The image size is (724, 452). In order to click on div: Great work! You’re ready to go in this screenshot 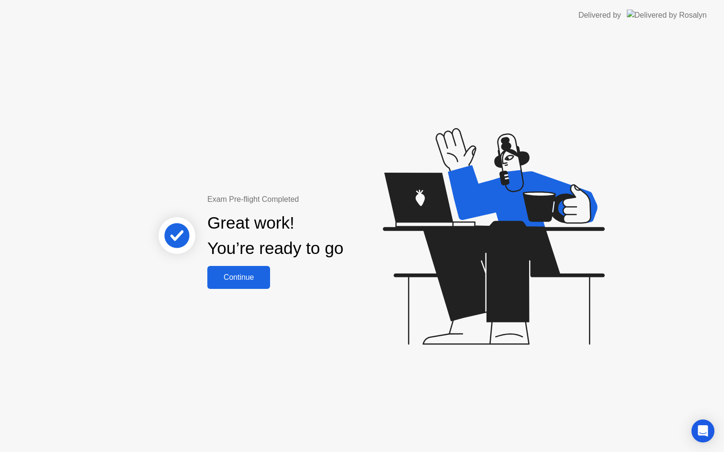, I will do `click(275, 236)`.